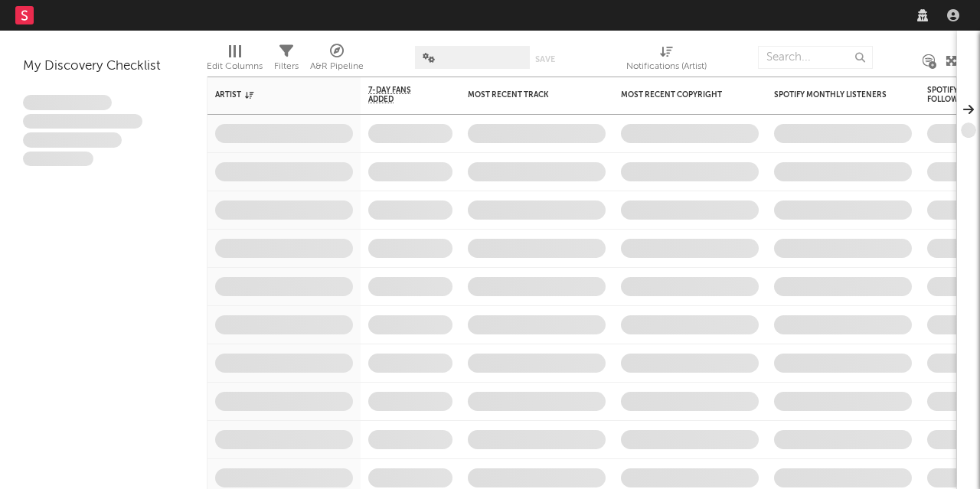 Image resolution: width=980 pixels, height=489 pixels. I want to click on button: Save, so click(545, 59).